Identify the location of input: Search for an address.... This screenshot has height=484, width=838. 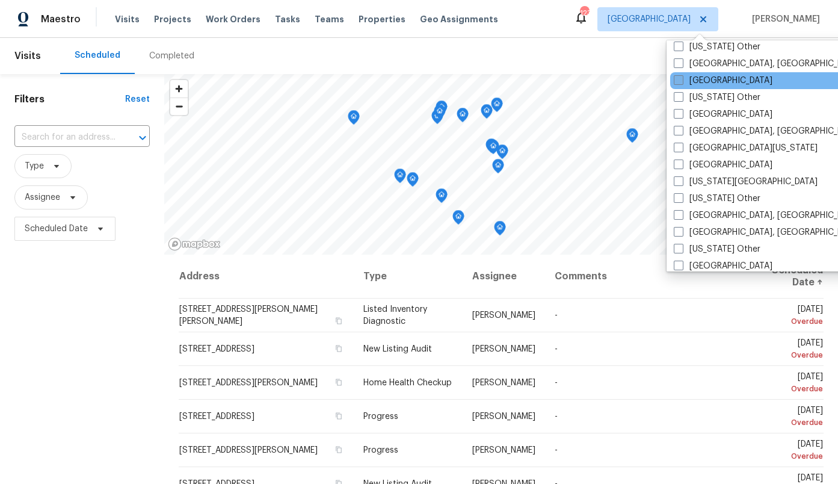
(65, 137).